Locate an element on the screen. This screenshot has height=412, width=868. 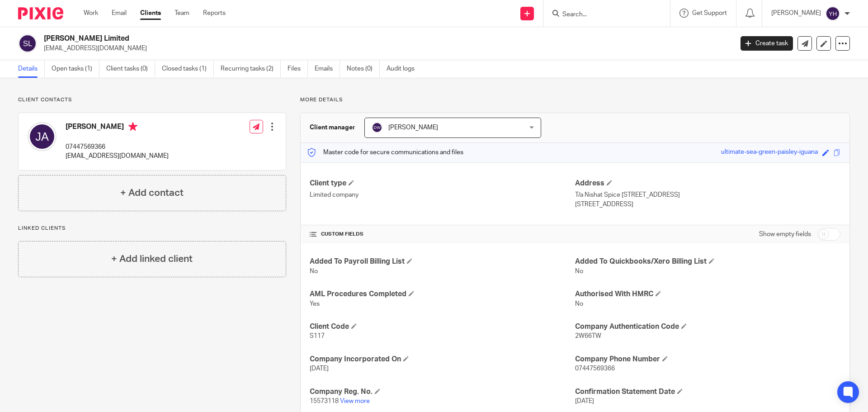
h4: Confirmation Statement Date is located at coordinates (708, 392).